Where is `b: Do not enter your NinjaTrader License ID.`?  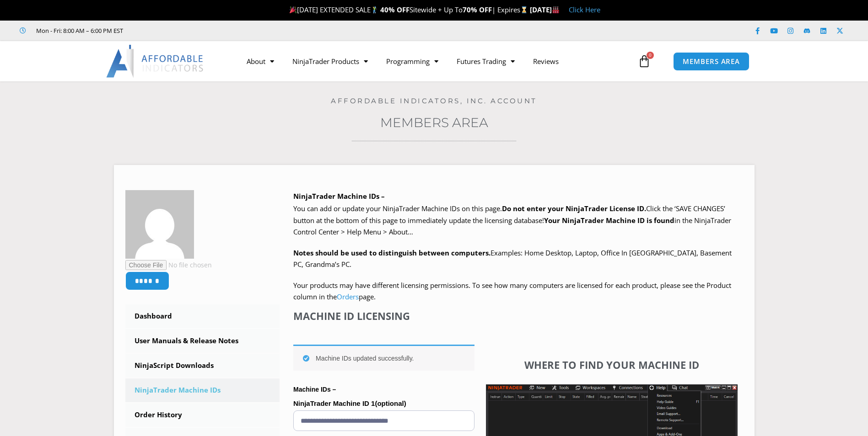
b: Do not enter your NinjaTrader License ID. is located at coordinates (574, 209).